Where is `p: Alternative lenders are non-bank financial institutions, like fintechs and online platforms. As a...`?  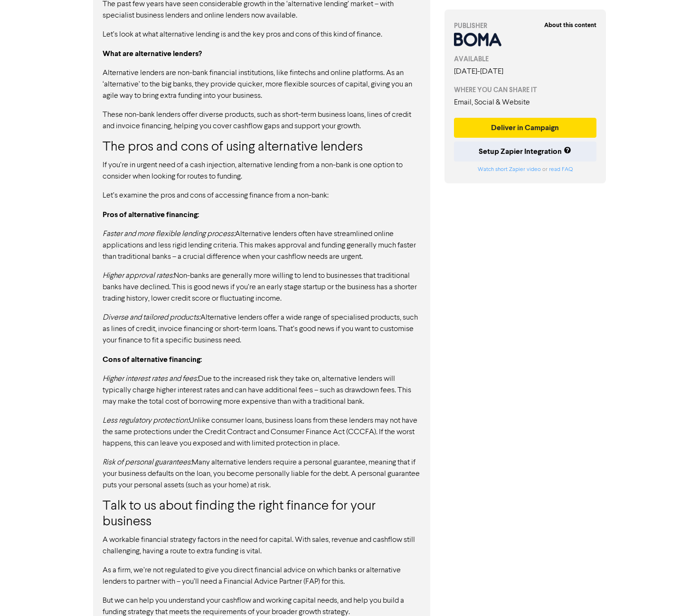
p: Alternative lenders are non-bank financial institutions, like fintechs and online platforms. As a... is located at coordinates (262, 85).